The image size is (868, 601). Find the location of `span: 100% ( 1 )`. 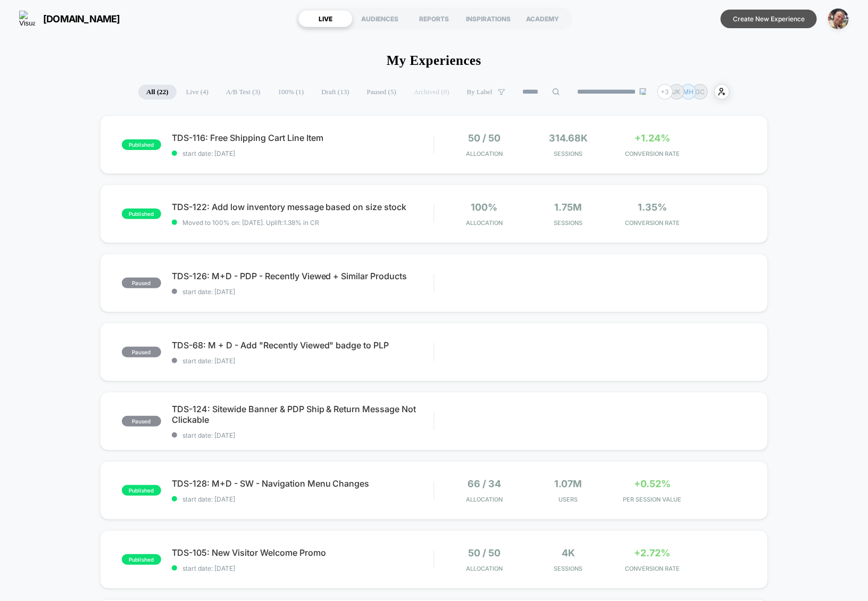

span: 100% ( 1 ) is located at coordinates (291, 92).